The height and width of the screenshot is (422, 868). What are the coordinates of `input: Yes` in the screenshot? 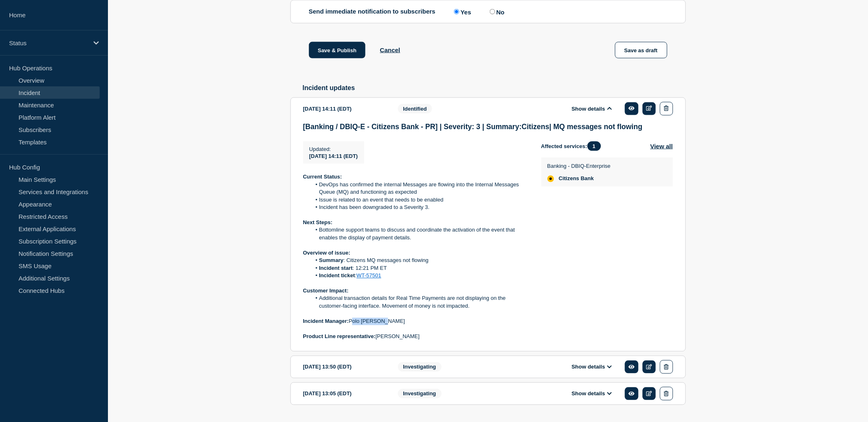 It's located at (457, 11).